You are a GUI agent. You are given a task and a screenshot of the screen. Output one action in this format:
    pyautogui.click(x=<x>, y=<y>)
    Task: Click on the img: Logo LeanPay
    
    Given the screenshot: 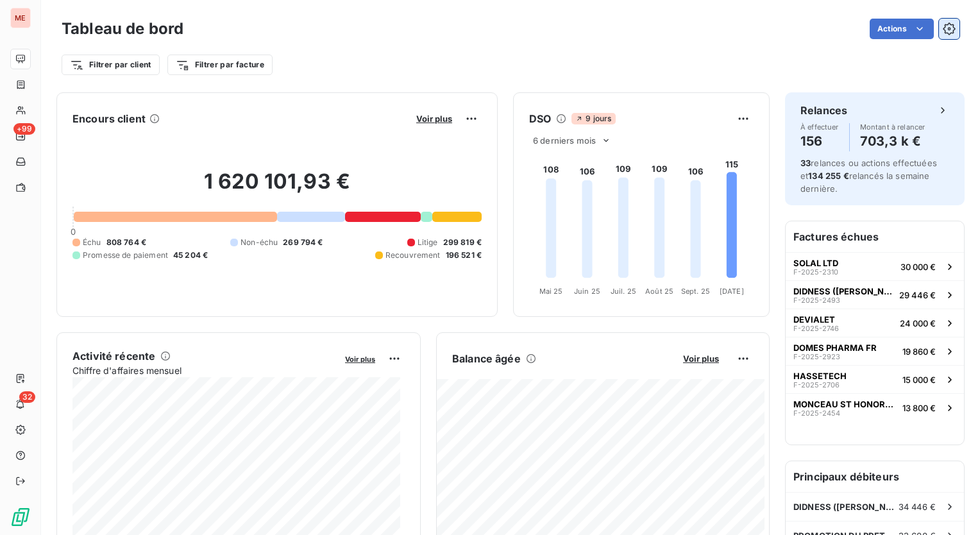 What is the action you would take?
    pyautogui.click(x=20, y=517)
    